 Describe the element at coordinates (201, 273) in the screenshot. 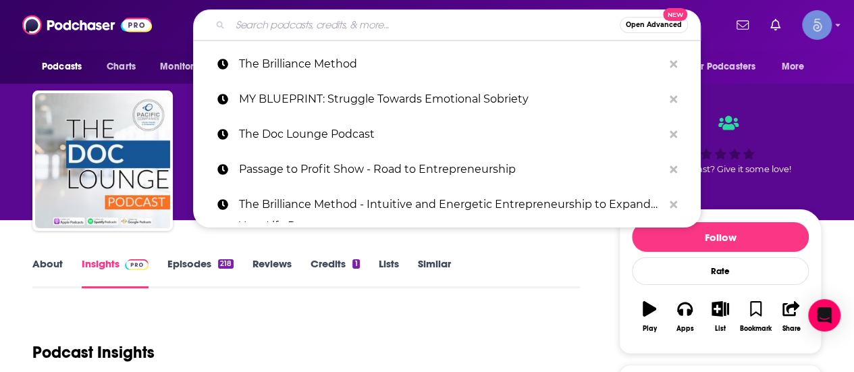

I see `a: Episodes218` at that location.